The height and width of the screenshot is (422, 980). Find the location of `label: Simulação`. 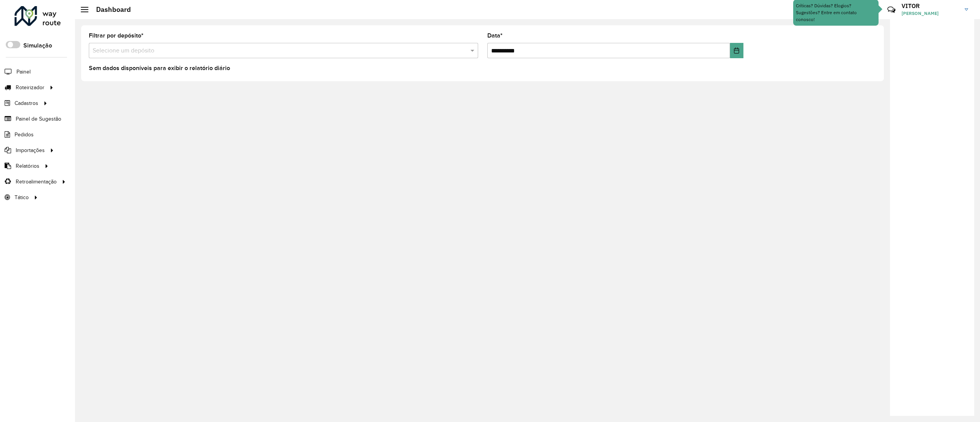

label: Simulação is located at coordinates (37, 45).